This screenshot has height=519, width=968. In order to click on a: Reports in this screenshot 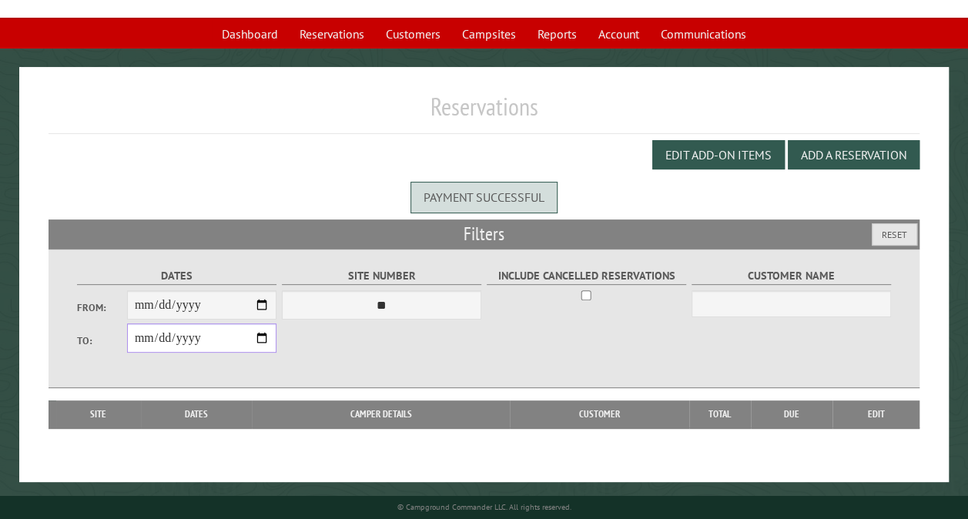, I will do `click(557, 34)`.